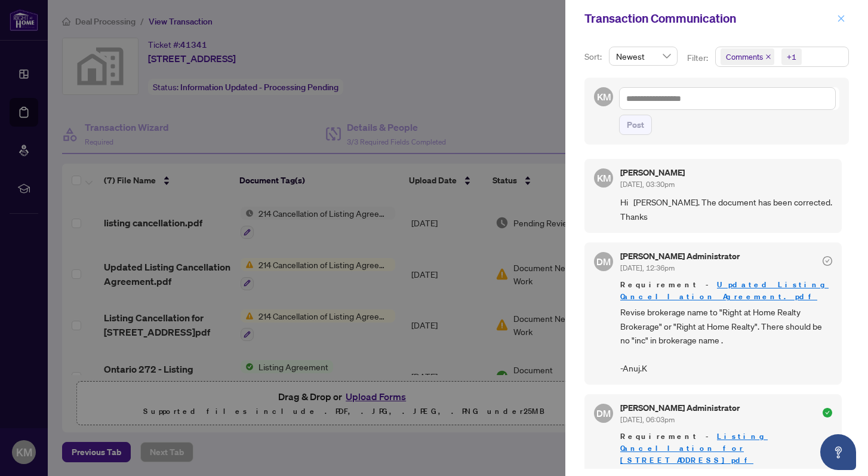  Describe the element at coordinates (643, 56) in the screenshot. I see `span: Newest` at that location.